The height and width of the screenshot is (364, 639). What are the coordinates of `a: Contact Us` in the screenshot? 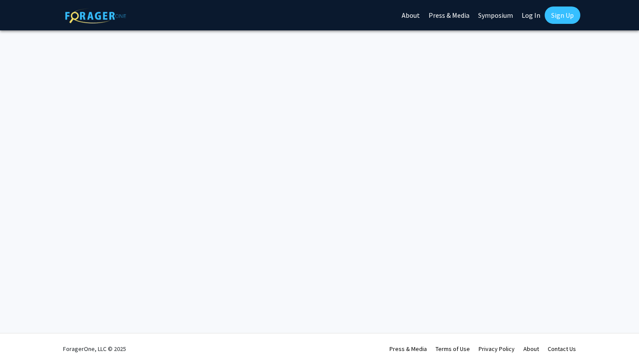 It's located at (562, 349).